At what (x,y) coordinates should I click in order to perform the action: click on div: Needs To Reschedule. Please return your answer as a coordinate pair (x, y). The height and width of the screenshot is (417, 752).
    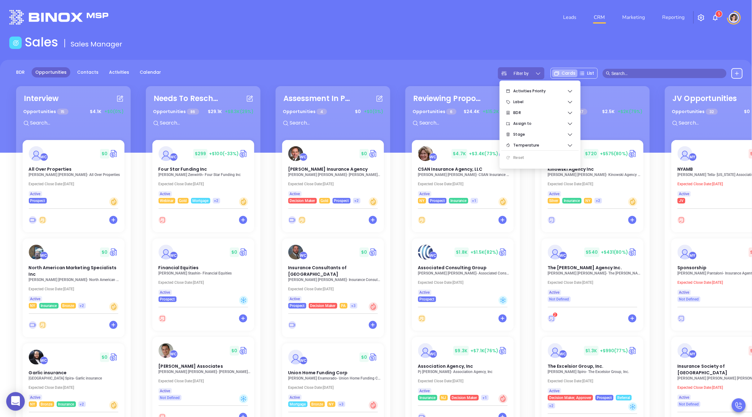
    Looking at the image, I should click on (188, 98).